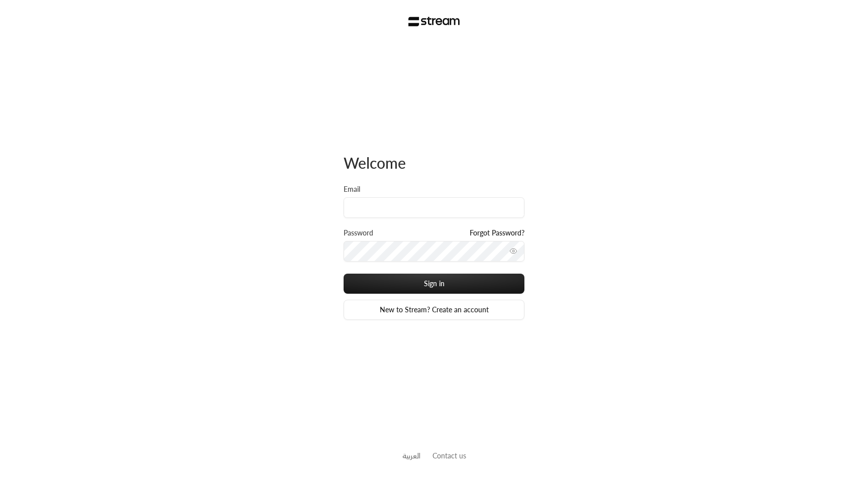 This screenshot has height=481, width=868. I want to click on img: Stream Logo, so click(434, 22).